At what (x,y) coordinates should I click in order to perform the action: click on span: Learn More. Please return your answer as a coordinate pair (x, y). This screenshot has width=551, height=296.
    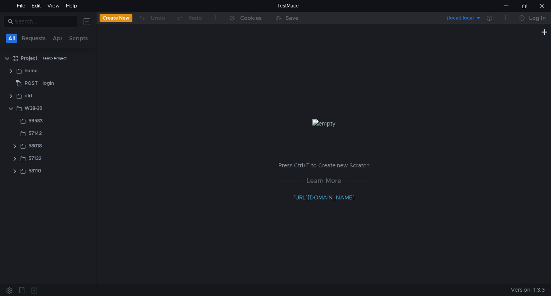
    Looking at the image, I should click on (324, 180).